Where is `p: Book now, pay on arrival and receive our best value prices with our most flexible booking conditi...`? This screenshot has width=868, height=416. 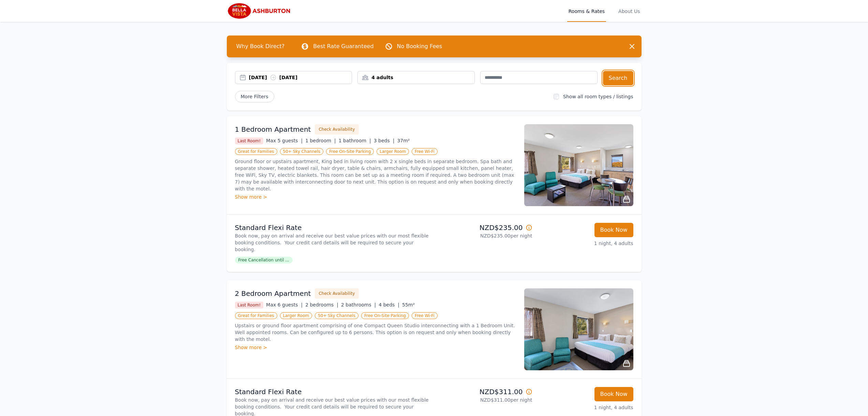 p: Book now, pay on arrival and receive our best value prices with our most flexible booking conditi... is located at coordinates (333, 243).